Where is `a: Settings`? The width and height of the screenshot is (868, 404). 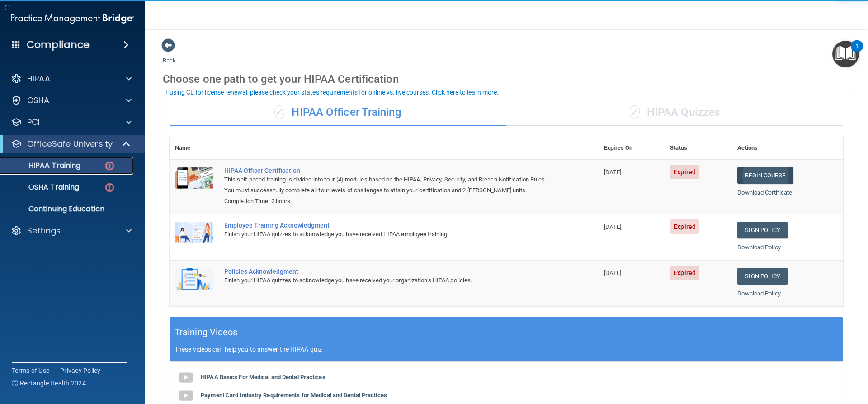
a: Settings is located at coordinates (71, 231).